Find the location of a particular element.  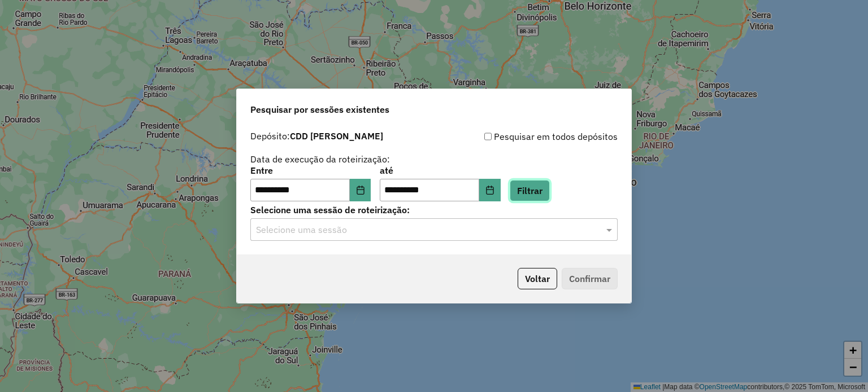

button: Voltar is located at coordinates (537, 279).